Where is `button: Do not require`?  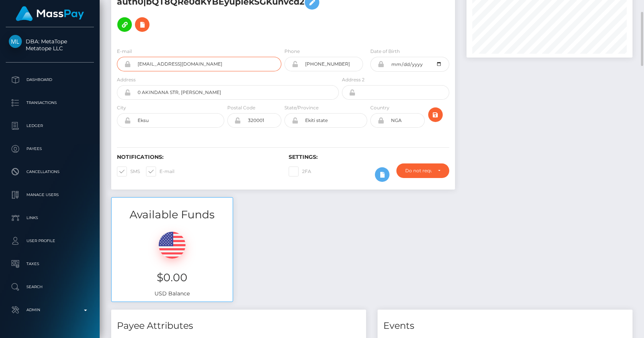
button: Do not require is located at coordinates (423, 171).